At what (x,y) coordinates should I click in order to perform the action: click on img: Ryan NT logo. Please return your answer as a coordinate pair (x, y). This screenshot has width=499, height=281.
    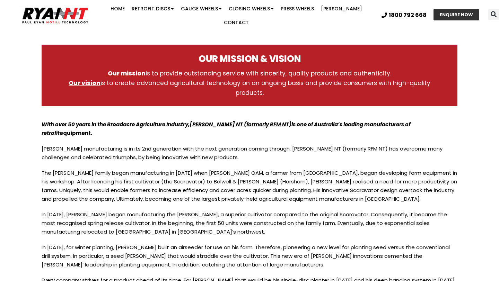
    Looking at the image, I should click on (55, 16).